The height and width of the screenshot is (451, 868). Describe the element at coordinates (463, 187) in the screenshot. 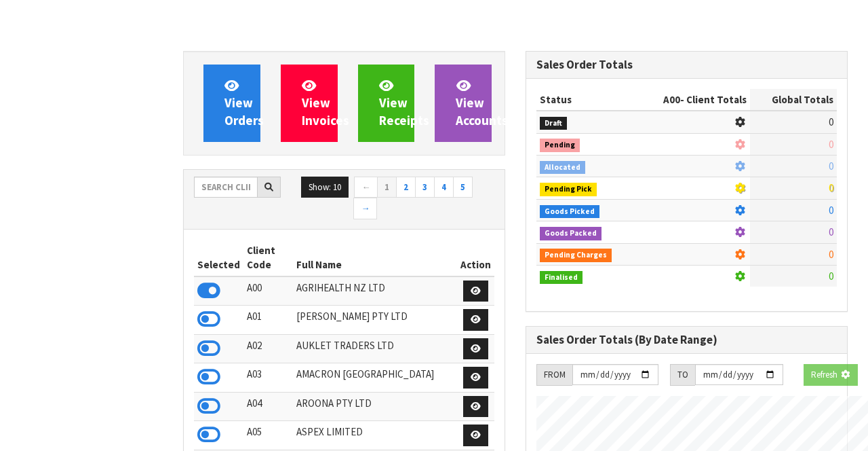

I see `a: 5` at that location.